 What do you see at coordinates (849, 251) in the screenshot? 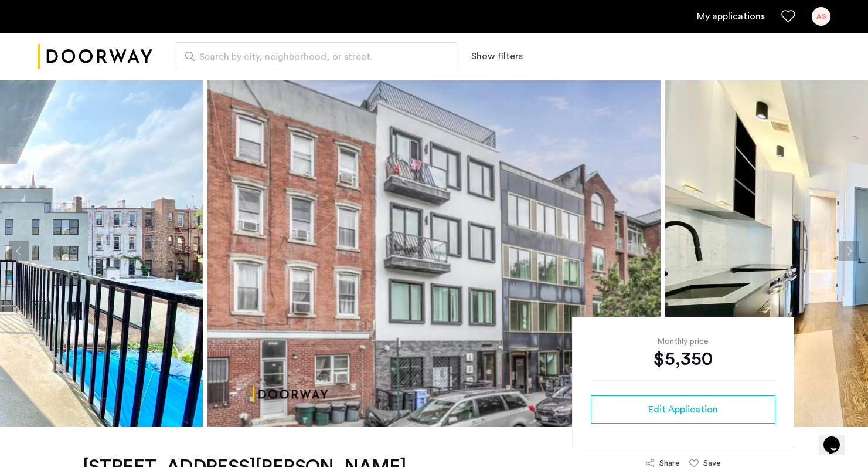
I see `button: Next apartment` at bounding box center [849, 251].